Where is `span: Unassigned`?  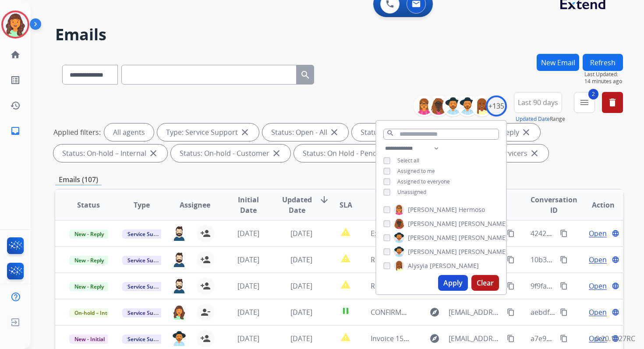
span: Unassigned is located at coordinates (412, 192).